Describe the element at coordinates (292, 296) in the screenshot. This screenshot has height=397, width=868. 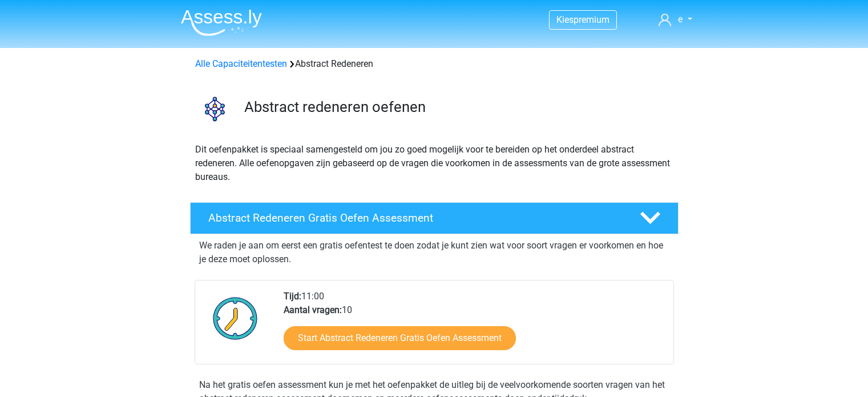
I see `b: Tijd:` at that location.